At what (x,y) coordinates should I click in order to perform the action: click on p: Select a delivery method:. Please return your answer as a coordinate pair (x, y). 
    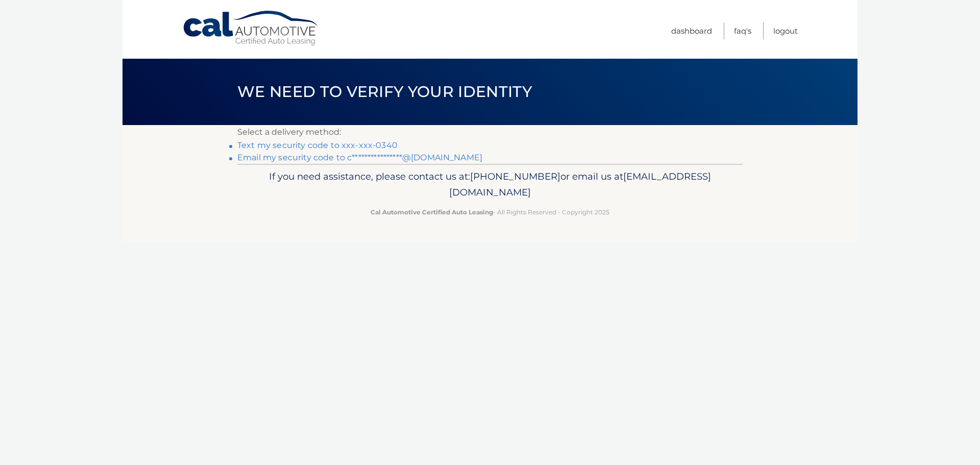
    Looking at the image, I should click on (490, 132).